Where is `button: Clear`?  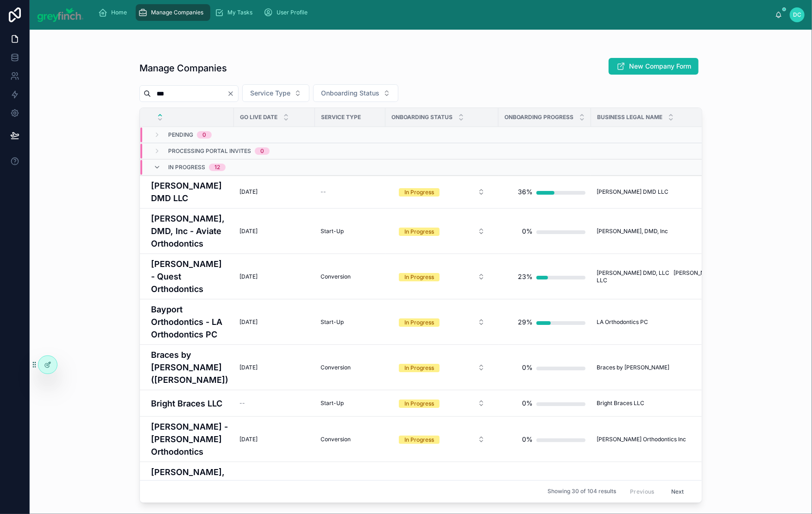
button: Clear is located at coordinates (232, 94).